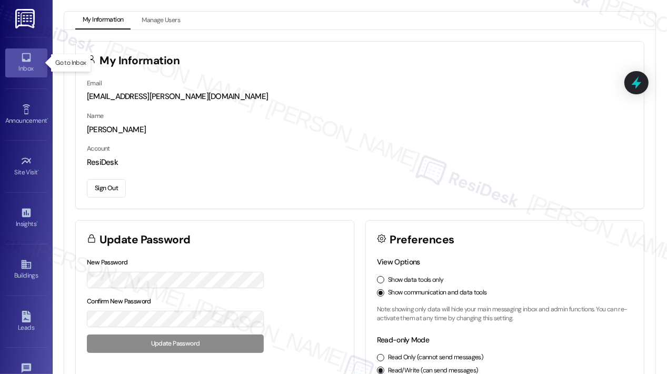  Describe the element at coordinates (26, 270) in the screenshot. I see `a: Buildings` at that location.